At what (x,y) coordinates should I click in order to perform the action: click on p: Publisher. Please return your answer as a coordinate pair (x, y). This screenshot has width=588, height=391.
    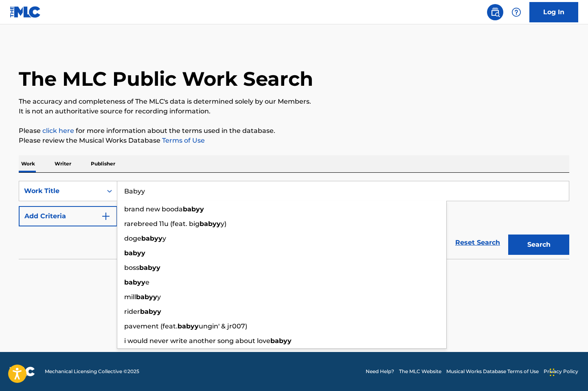
    Looking at the image, I should click on (103, 164).